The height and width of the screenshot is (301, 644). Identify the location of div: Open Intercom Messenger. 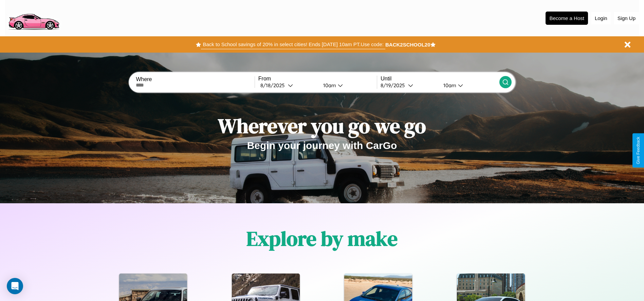
(15, 286).